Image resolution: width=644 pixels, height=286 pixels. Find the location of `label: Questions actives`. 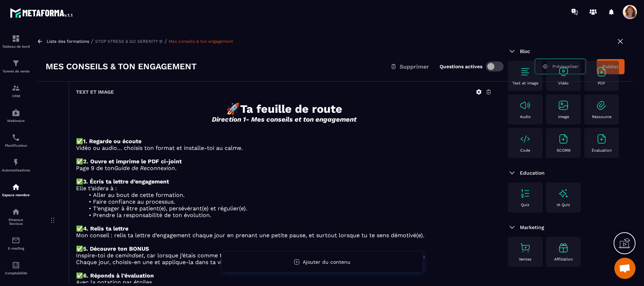

label: Questions actives is located at coordinates (461, 67).